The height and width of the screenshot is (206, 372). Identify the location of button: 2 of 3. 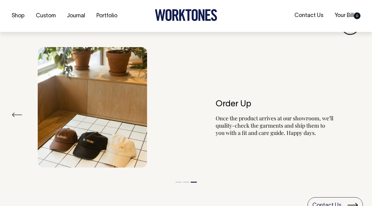
(186, 182).